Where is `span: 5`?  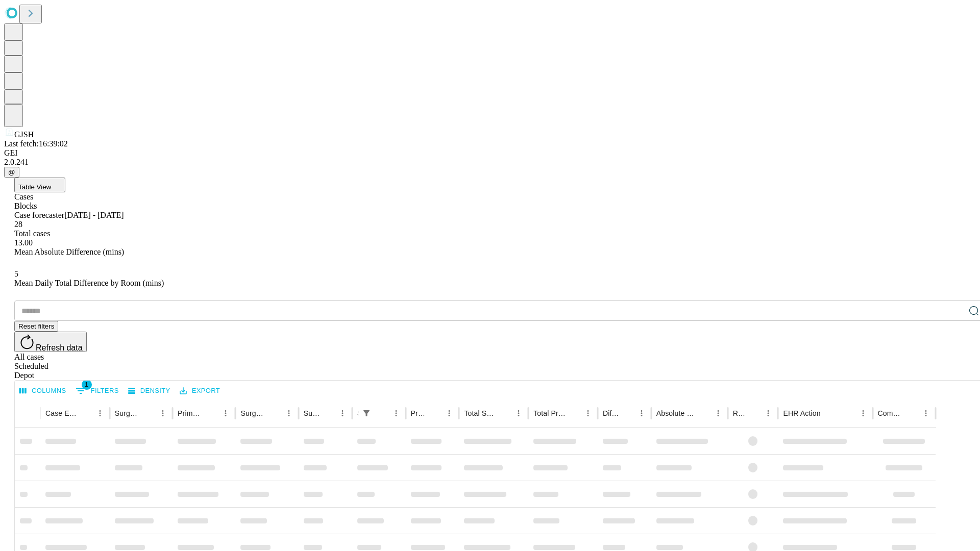
span: 5 is located at coordinates (16, 273).